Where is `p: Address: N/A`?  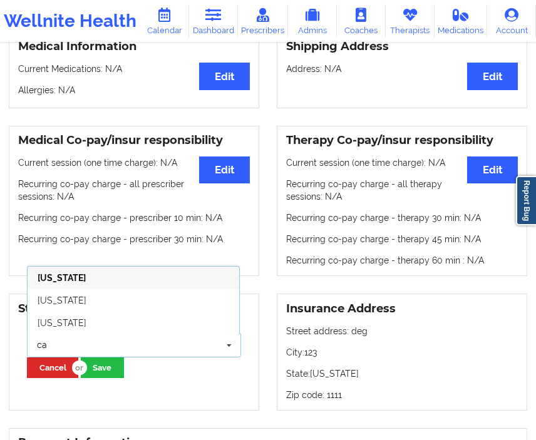 p: Address: N/A is located at coordinates (402, 69).